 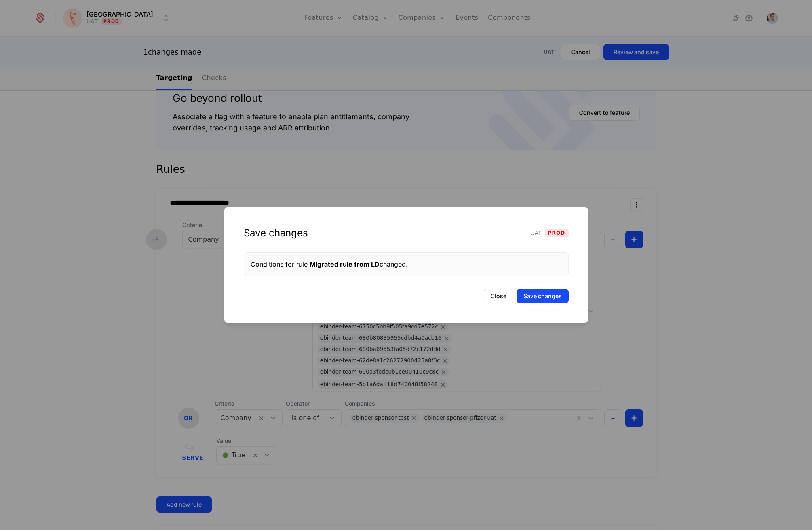 What do you see at coordinates (536, 233) in the screenshot?
I see `span: UAT` at bounding box center [536, 233].